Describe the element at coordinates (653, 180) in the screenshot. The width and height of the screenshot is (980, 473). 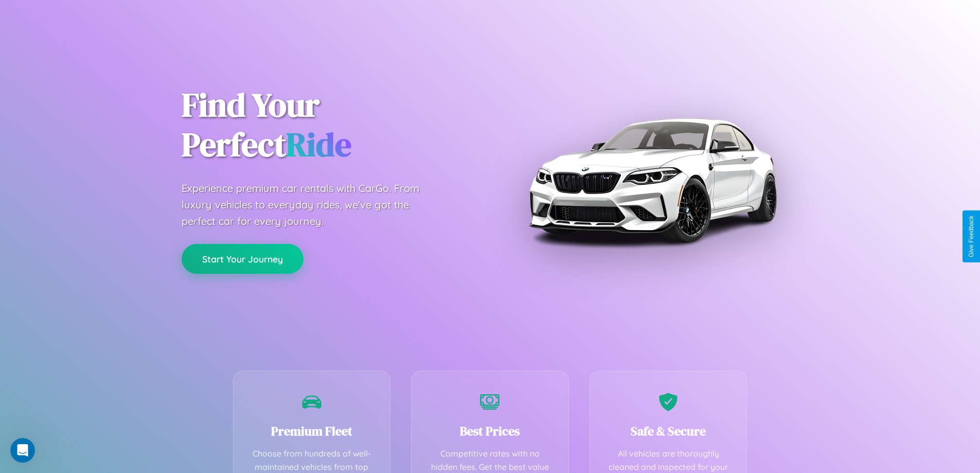
I see `img: Premium BMW car rental vehicle` at that location.